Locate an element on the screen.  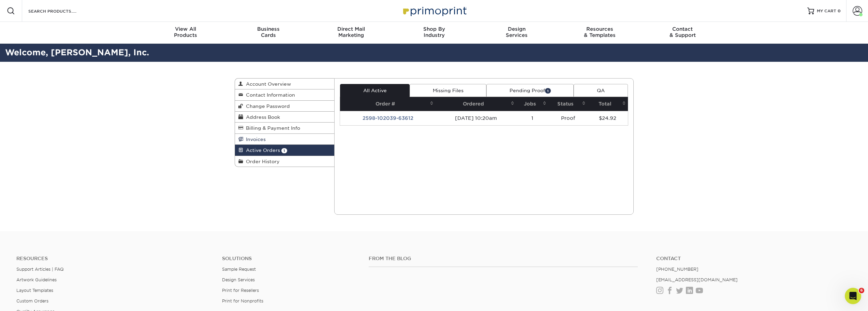
div: & Templates is located at coordinates (600, 32).